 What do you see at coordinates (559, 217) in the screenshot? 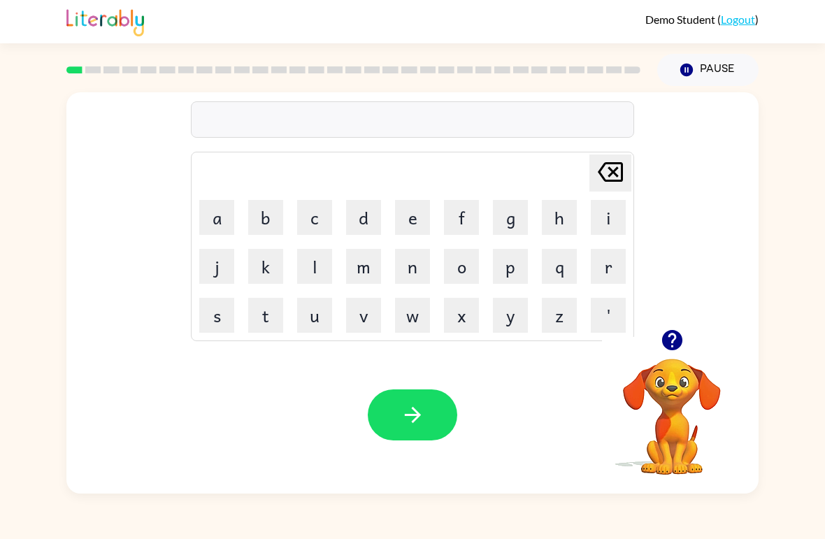
I see `button: h` at bounding box center [559, 217].